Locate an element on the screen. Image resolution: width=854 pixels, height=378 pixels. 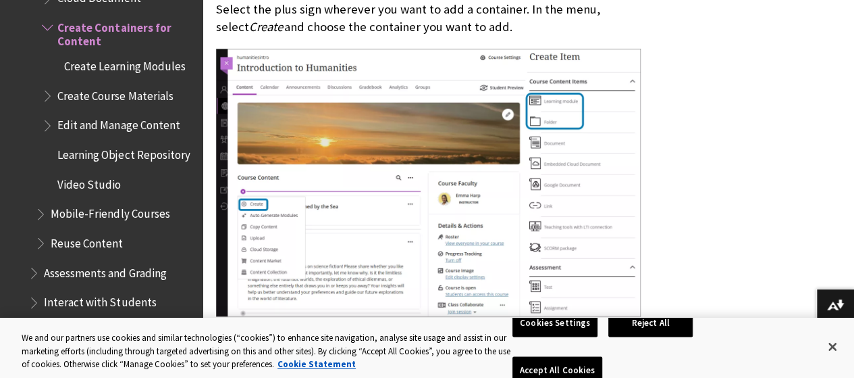
span: Create Course Materials is located at coordinates (115, 93).